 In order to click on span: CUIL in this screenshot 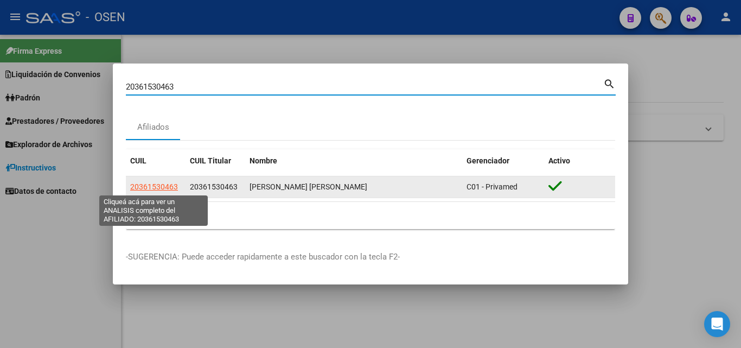, I will do `click(138, 161)`.